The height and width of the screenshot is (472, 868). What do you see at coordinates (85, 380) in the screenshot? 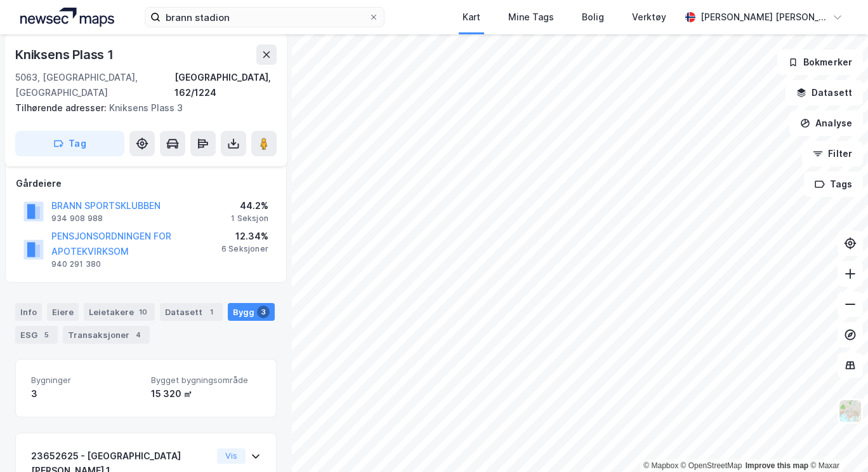
I see `span: Bygninger` at bounding box center [85, 380].